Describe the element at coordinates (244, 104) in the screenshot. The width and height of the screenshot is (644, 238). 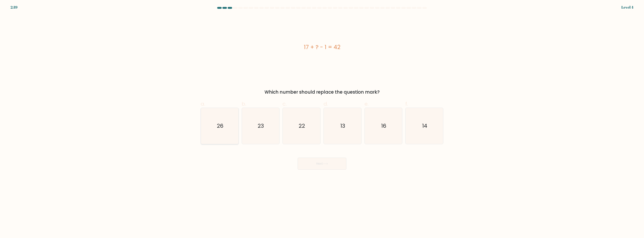
I see `span: b.` at that location.